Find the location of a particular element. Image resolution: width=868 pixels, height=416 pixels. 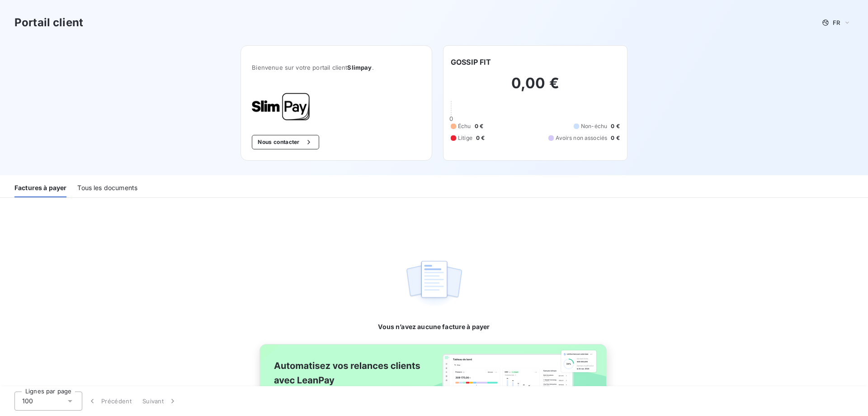

div: Tous les documents is located at coordinates (107, 188).